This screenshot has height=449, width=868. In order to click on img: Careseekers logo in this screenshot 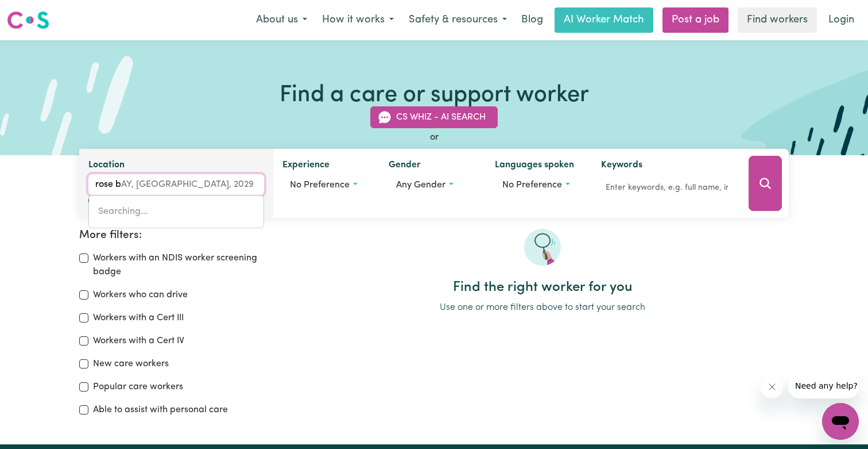, I will do `click(28, 20)`.